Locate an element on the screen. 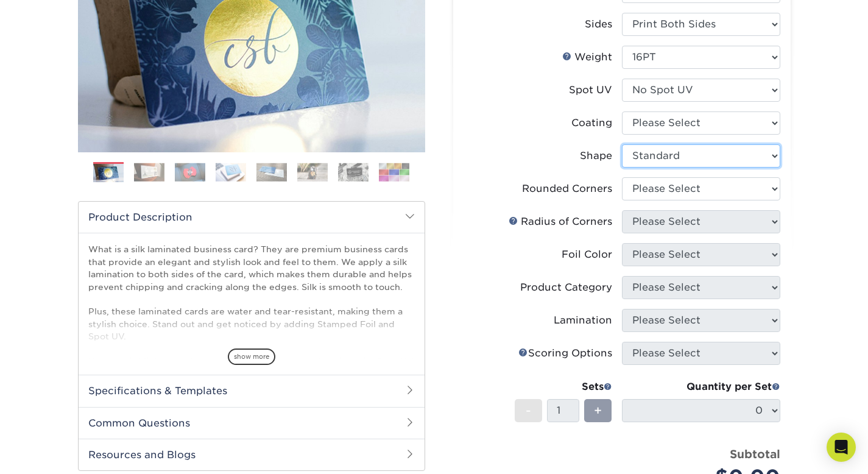  p: What is a silk laminated business card? They are premium business cards that provide an elegant a... is located at coordinates (251, 342).